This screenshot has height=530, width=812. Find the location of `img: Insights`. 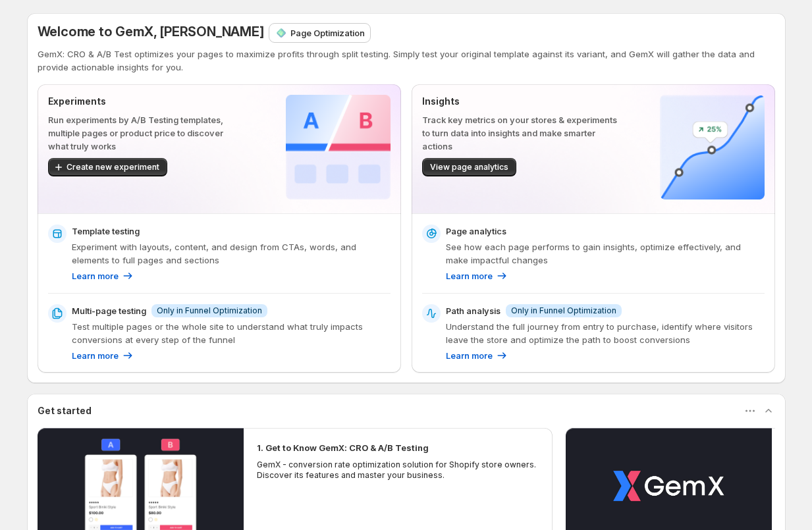

img: Insights is located at coordinates (712, 147).